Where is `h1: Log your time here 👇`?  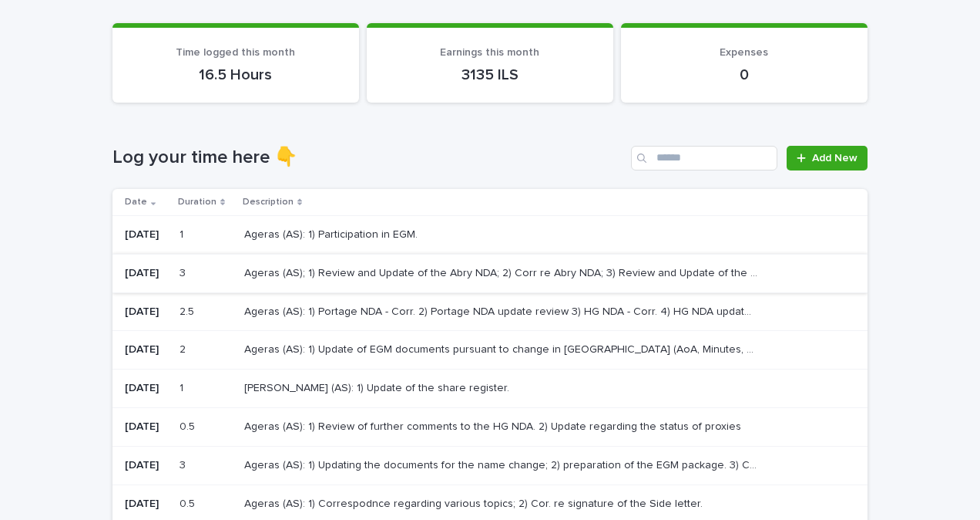
h1: Log your time here 👇 is located at coordinates (368, 157).